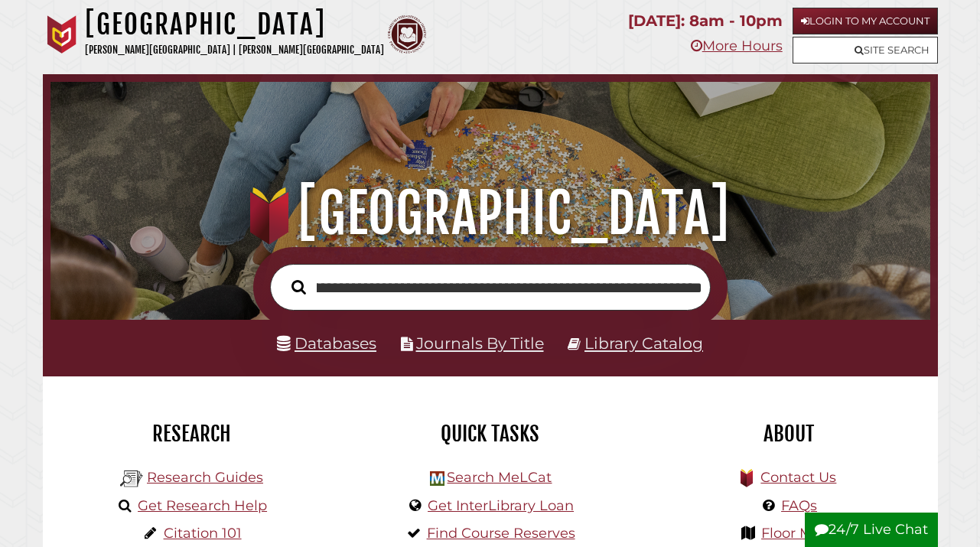  I want to click on a: FAQs, so click(799, 506).